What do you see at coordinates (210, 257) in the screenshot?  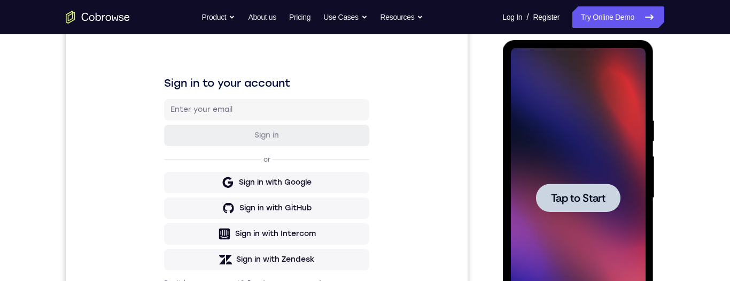 I see `div: Sign in with Zendesk` at bounding box center [210, 257].